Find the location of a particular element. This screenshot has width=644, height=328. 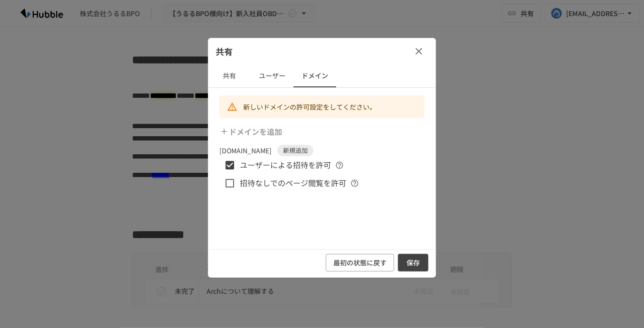

button: 保存 is located at coordinates (413, 263).